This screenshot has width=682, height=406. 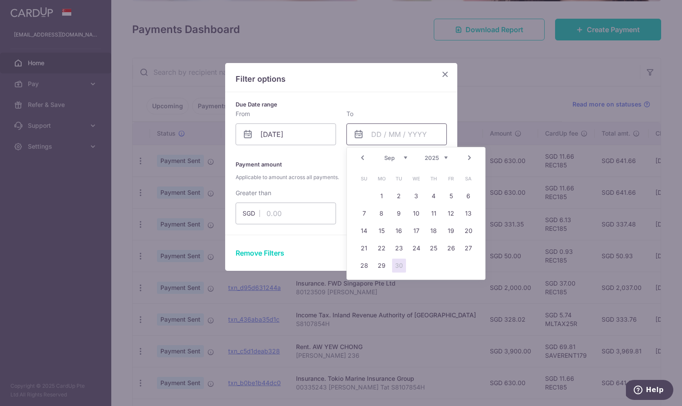 What do you see at coordinates (382, 213) in the screenshot?
I see `a: 8` at bounding box center [382, 213].